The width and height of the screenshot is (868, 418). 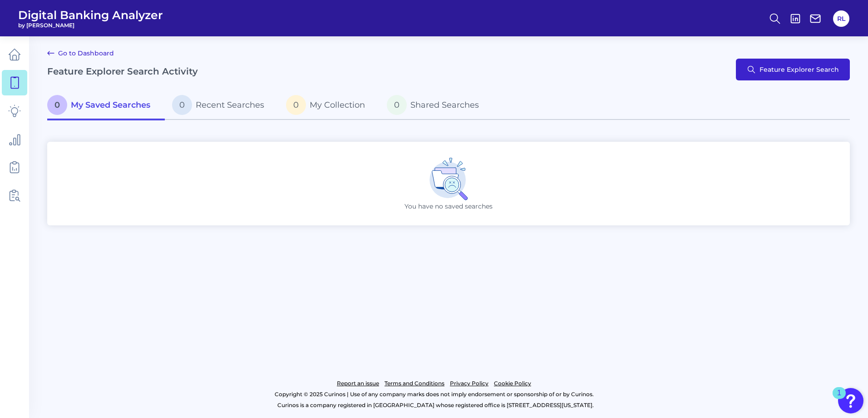 I want to click on a: 0Recent Searches, so click(x=222, y=106).